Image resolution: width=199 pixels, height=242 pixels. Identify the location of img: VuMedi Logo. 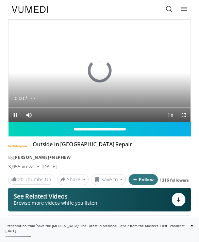
(30, 10).